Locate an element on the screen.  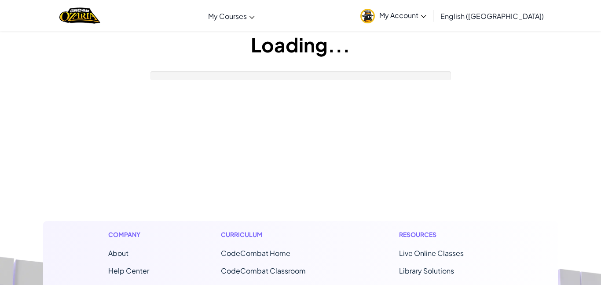
img: avatar is located at coordinates (367, 16).